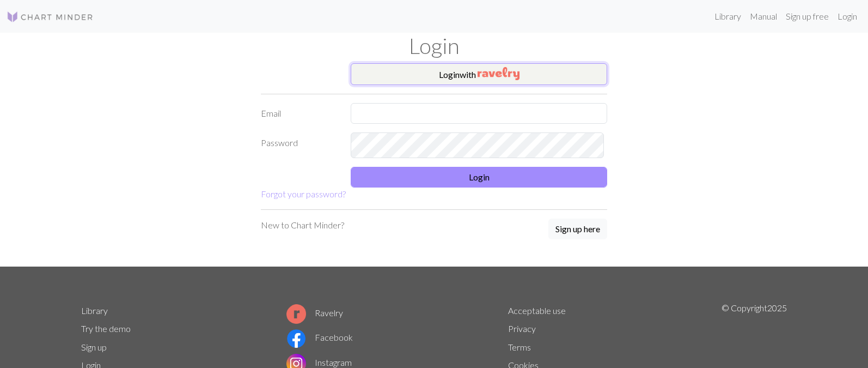 The width and height of the screenshot is (868, 368). What do you see at coordinates (847, 17) in the screenshot?
I see `a: Login` at bounding box center [847, 17].